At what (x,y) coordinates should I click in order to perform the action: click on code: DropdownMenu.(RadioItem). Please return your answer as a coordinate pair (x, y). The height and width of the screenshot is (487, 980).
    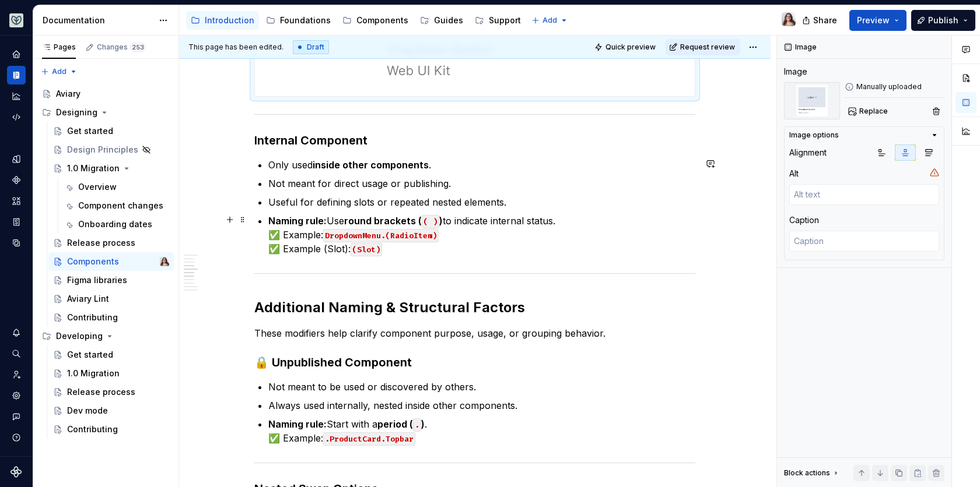
    Looking at the image, I should click on (381, 235).